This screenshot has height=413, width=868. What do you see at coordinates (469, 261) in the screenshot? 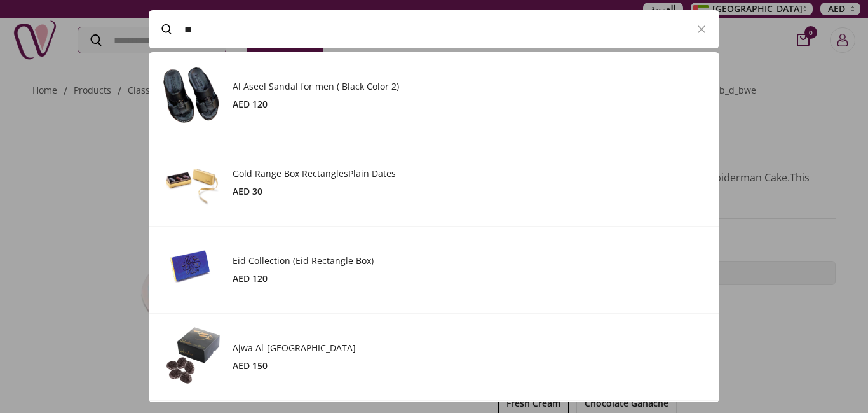
I see `h3: Eid Collection (Eid Rectangle Box)` at bounding box center [469, 261].